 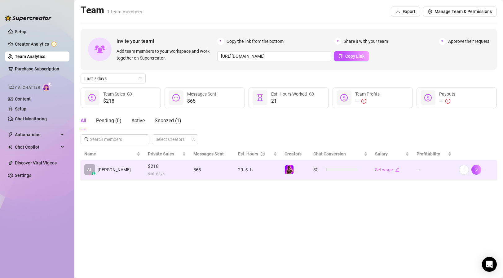 I want to click on h2: Team, so click(x=111, y=10).